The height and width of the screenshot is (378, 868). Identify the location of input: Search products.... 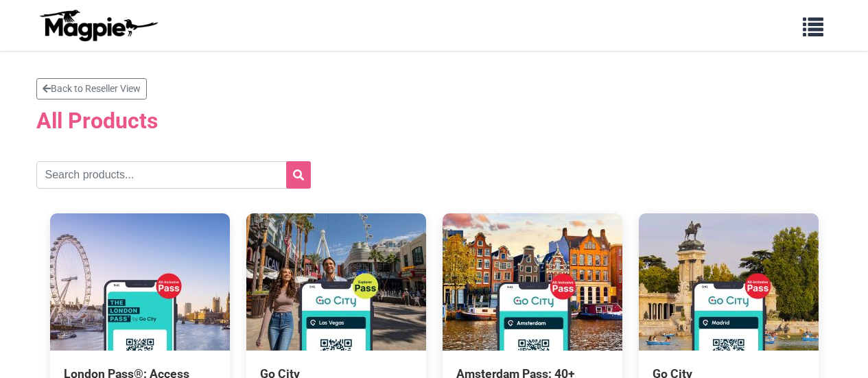
(174, 175).